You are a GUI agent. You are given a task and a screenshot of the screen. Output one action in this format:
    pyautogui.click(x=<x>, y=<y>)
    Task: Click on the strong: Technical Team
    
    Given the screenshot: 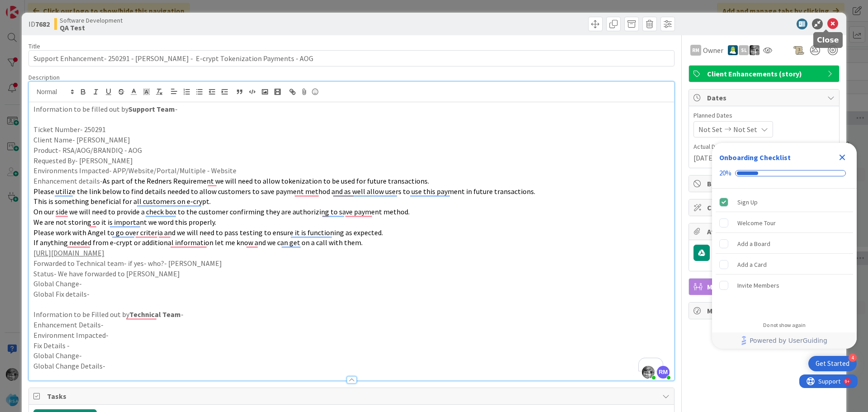 What is the action you would take?
    pyautogui.click(x=155, y=314)
    